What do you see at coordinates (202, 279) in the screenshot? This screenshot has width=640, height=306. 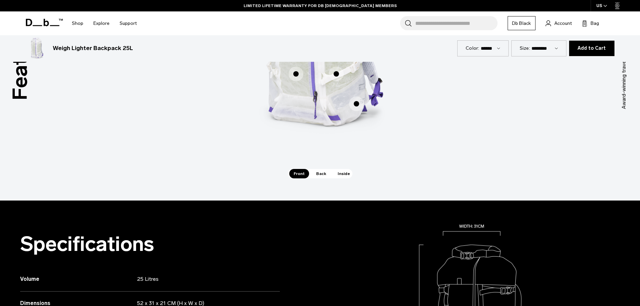 I see `p: 25 Litres` at bounding box center [202, 279].